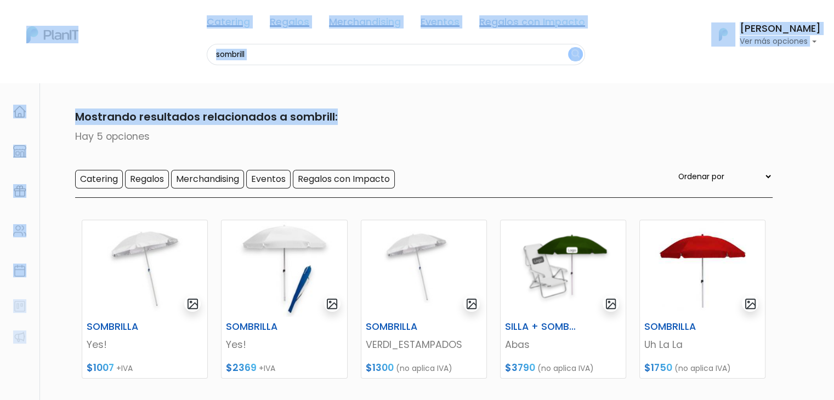 The height and width of the screenshot is (400, 834). I want to click on img: user_04fe99587a33b9844688ac17b531be2b.png, so click(99, 77).